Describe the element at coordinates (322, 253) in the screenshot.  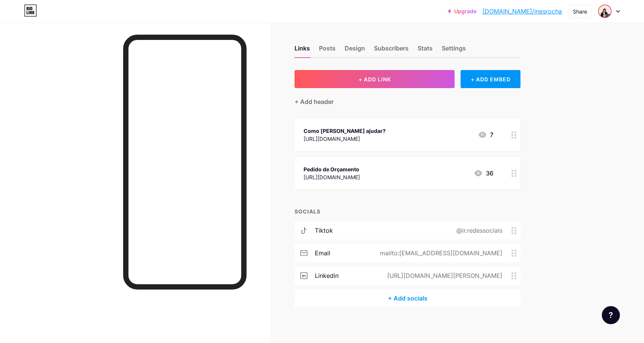
I see `div: email` at that location.